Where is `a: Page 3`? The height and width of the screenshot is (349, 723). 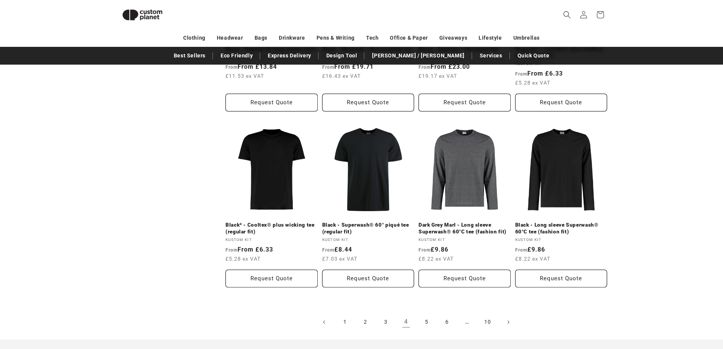
a: Page 3 is located at coordinates (386, 322).